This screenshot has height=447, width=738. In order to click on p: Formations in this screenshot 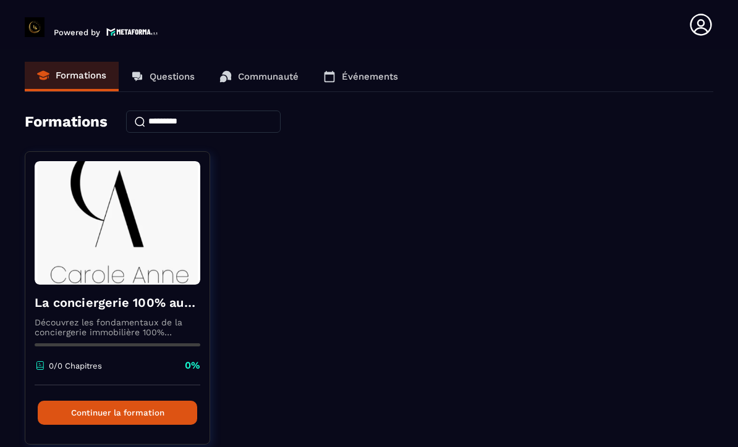, I will do `click(81, 75)`.